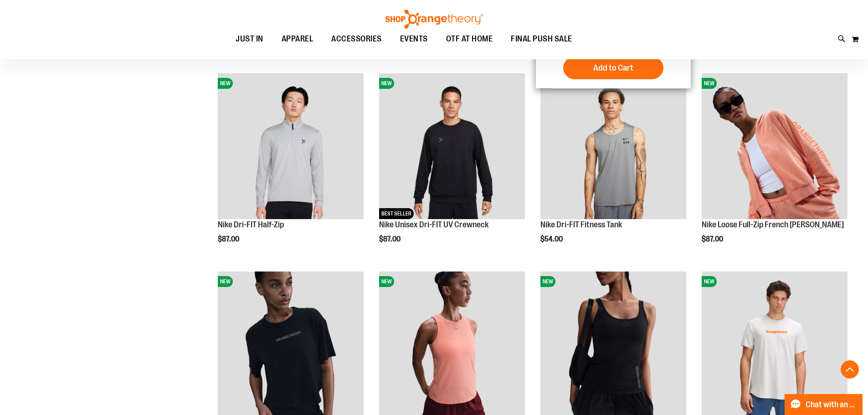  I want to click on a: Nike Dri-FIT Fitness TankNEW, so click(614, 146).